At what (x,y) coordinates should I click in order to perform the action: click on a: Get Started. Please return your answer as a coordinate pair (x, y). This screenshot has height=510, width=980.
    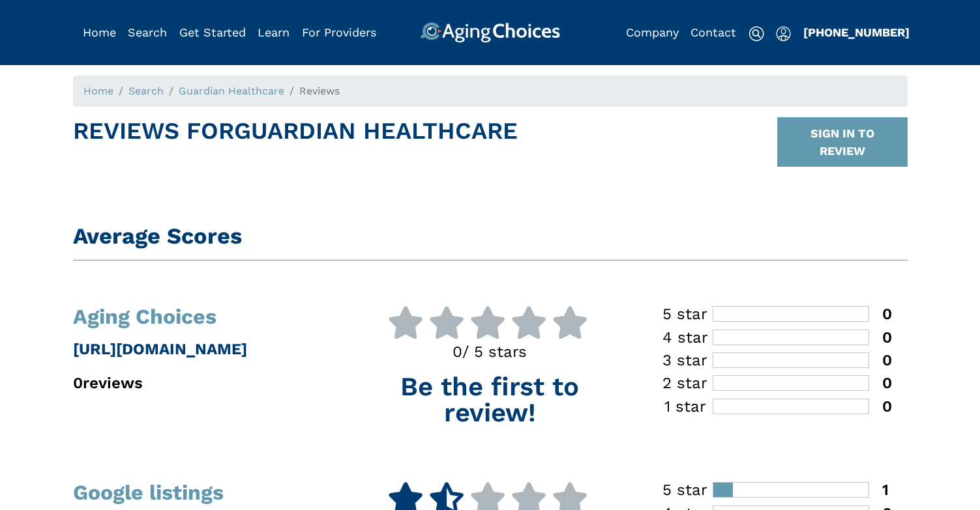
    Looking at the image, I should click on (213, 32).